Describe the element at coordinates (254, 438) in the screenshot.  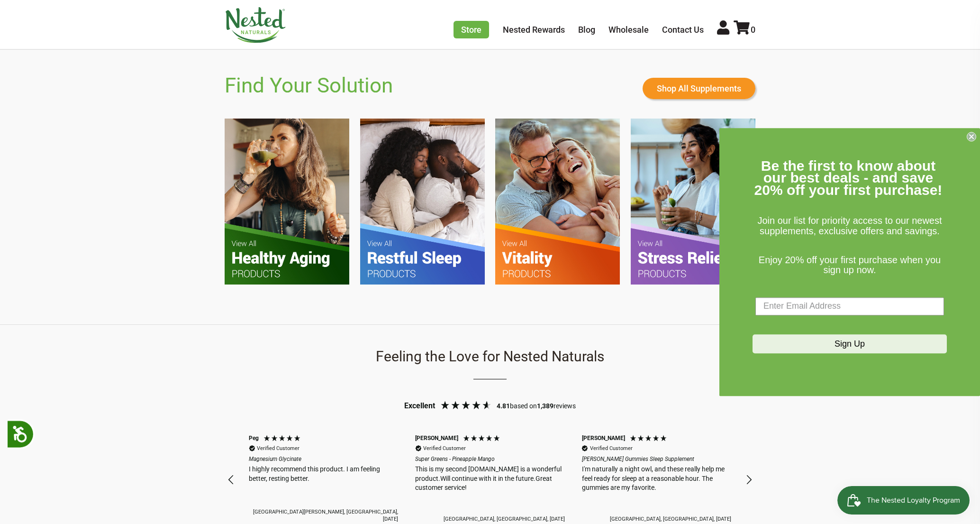
I see `div: Peg` at that location.